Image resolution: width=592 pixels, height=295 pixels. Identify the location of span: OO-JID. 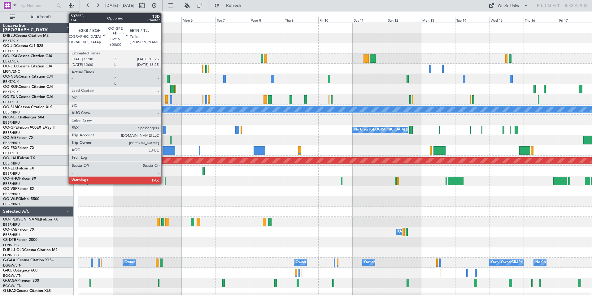
(10, 46).